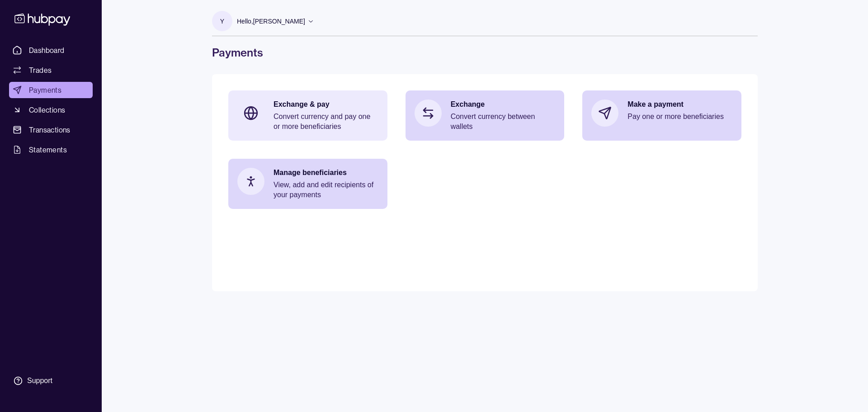 This screenshot has height=412, width=868. What do you see at coordinates (662, 113) in the screenshot?
I see `a: Make a paymentPay one or more beneficiaries` at bounding box center [662, 113].